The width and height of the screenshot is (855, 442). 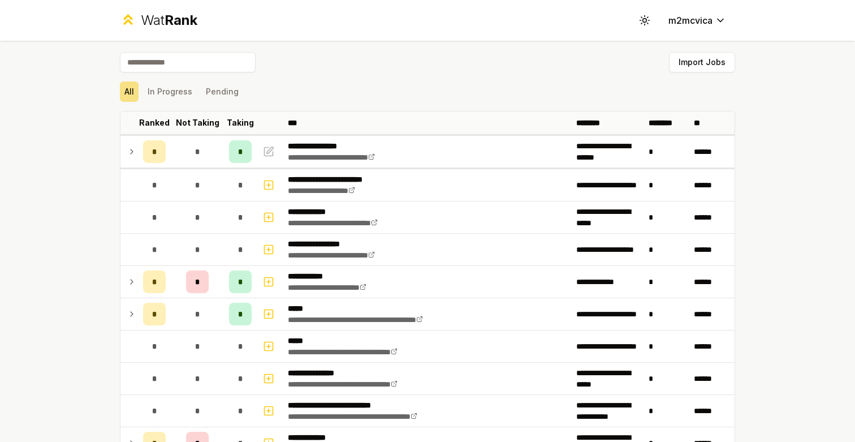 What do you see at coordinates (158, 20) in the screenshot?
I see `a: WatRank` at bounding box center [158, 20].